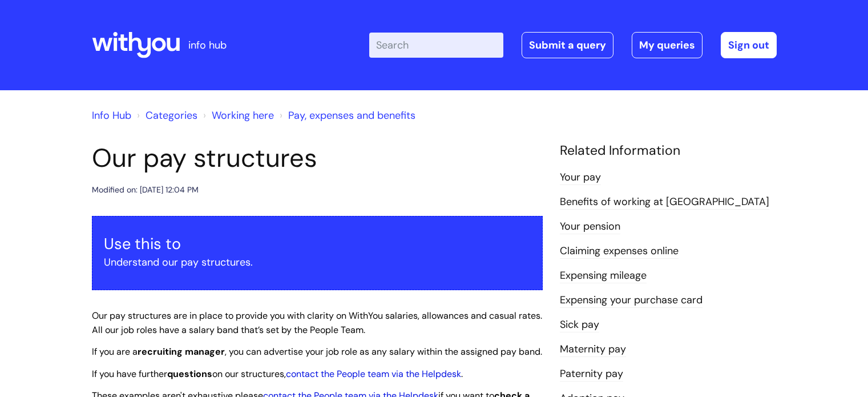 This screenshot has height=397, width=868. Describe the element at coordinates (749, 45) in the screenshot. I see `a: Sign out` at that location.